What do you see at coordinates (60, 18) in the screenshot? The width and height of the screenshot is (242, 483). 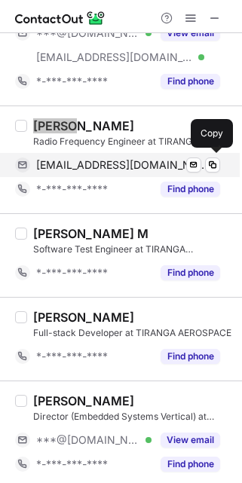 I see `img: ContactOut v5.3.10` at bounding box center [60, 18].